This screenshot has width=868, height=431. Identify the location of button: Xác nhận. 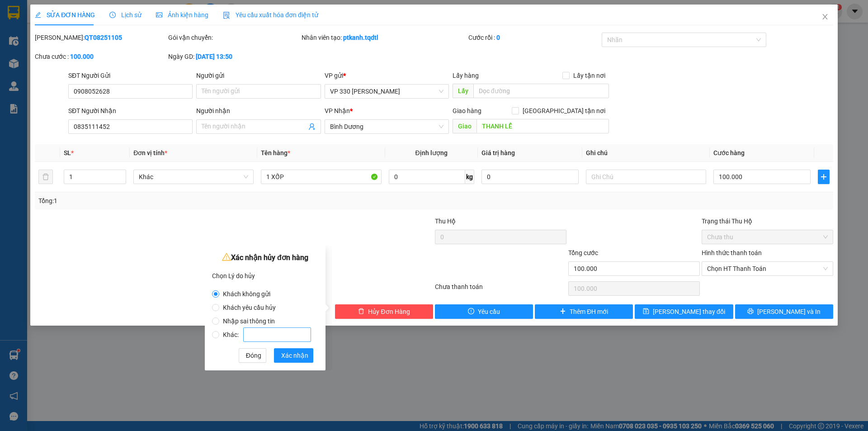
(293, 356).